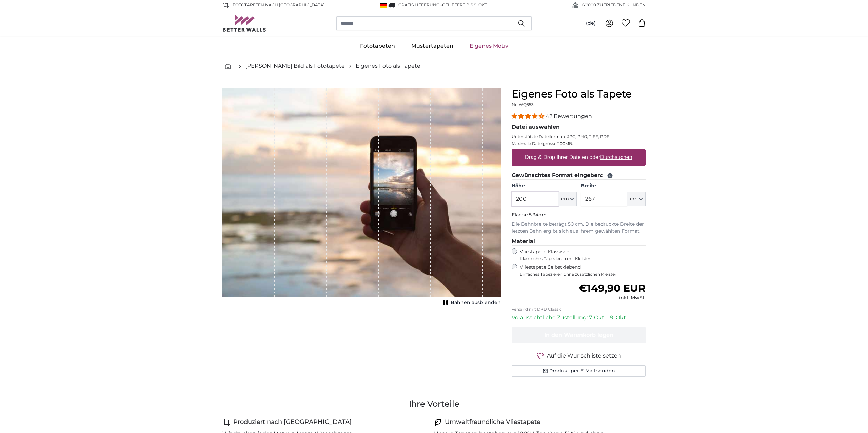 The image size is (868, 433). I want to click on button: Auf die Wunschliste setzen, so click(578, 356).